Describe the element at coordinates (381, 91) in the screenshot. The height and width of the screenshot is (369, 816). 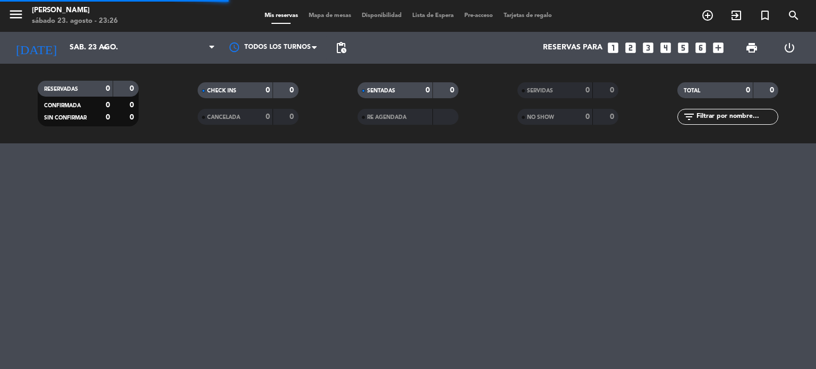
I see `span: SENTADAS` at that location.